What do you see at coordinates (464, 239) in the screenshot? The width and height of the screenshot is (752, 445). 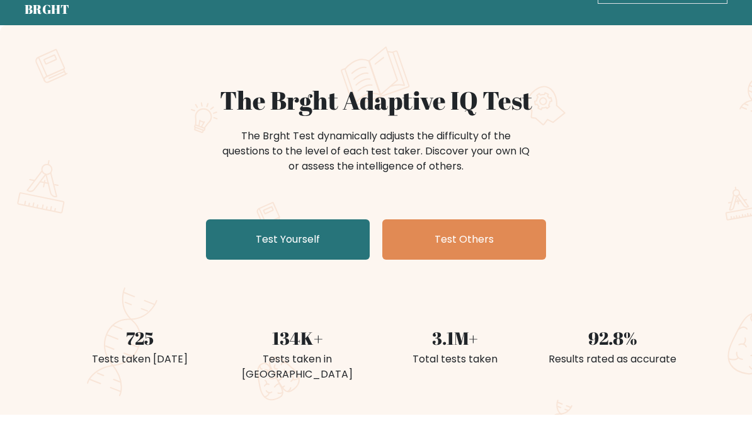 I see `a: Test Others` at bounding box center [464, 239].